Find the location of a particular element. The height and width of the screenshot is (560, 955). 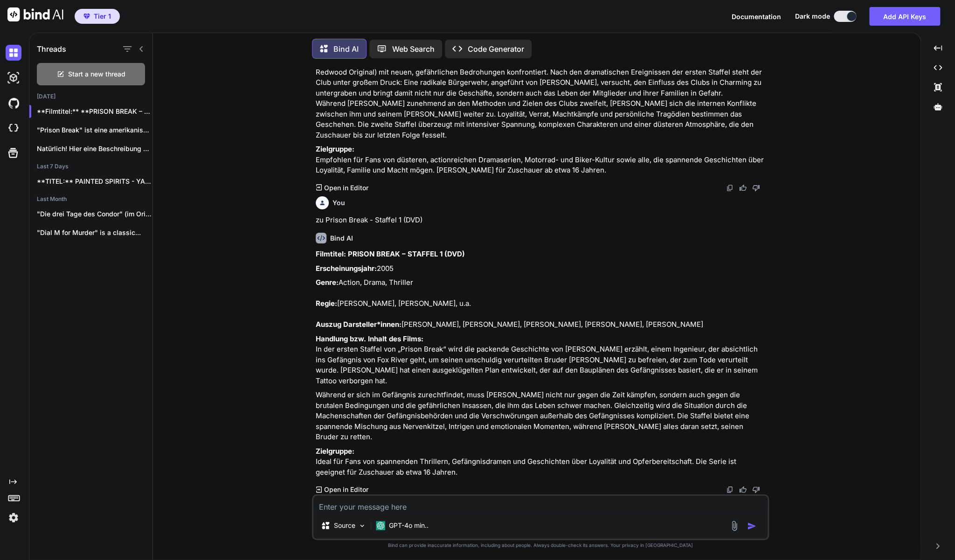

p: Natürlich! Hier eine Beschreibung zu **Chuck –... is located at coordinates (95, 148).